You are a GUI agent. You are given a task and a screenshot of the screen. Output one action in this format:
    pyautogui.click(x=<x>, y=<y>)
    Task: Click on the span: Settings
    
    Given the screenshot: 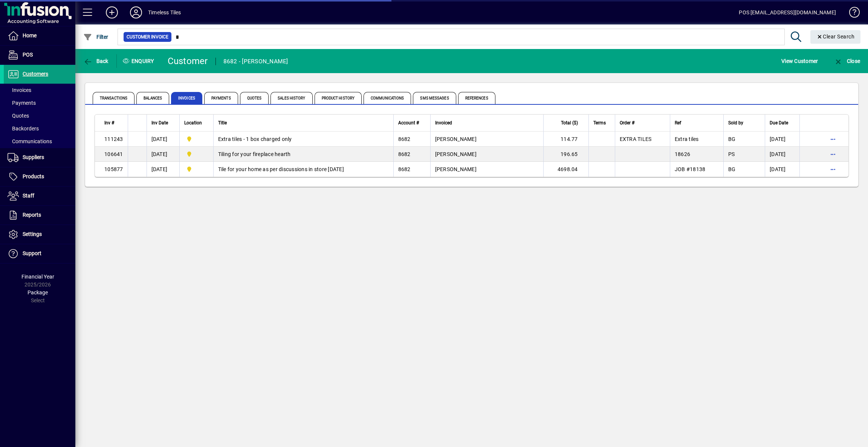 What is the action you would take?
    pyautogui.click(x=32, y=234)
    